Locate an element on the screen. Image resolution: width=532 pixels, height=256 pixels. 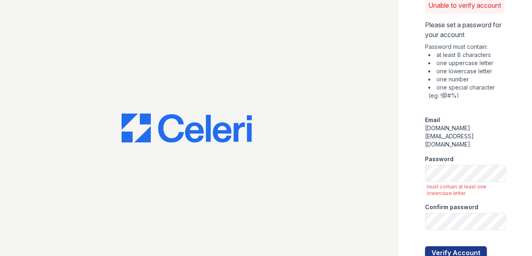
li: at least 8 characters is located at coordinates (467, 55).